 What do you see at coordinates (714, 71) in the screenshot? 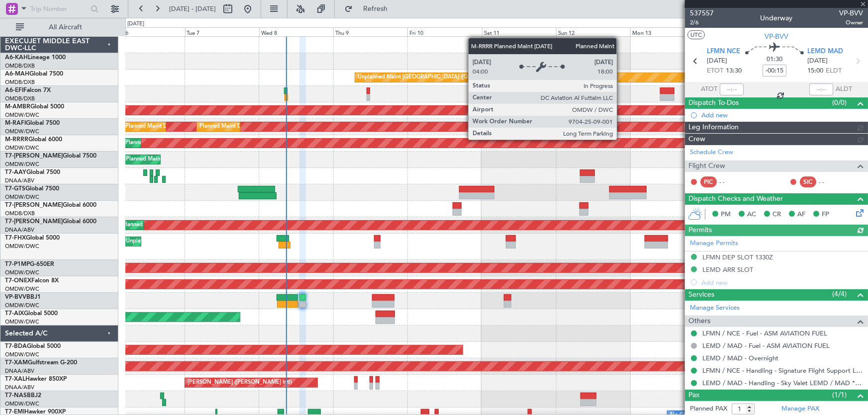
I see `span: ETOT` at bounding box center [714, 71].